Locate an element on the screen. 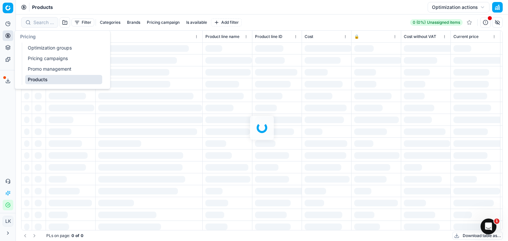  a: Promo management is located at coordinates (63, 69).